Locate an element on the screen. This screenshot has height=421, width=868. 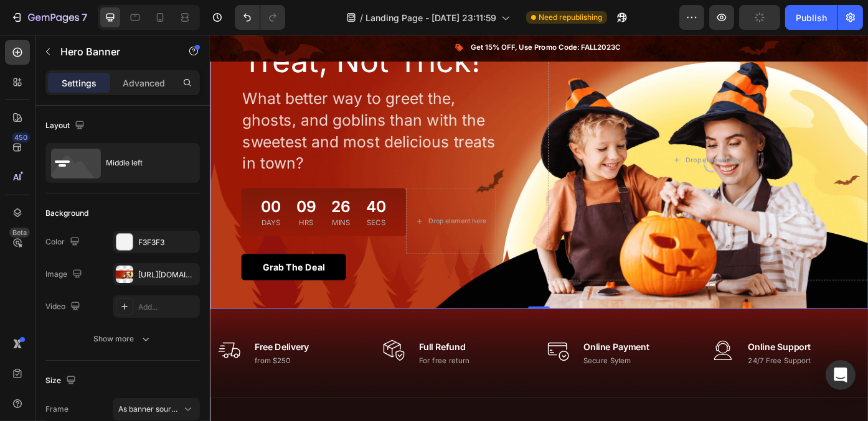
div: Color is located at coordinates (64, 242).